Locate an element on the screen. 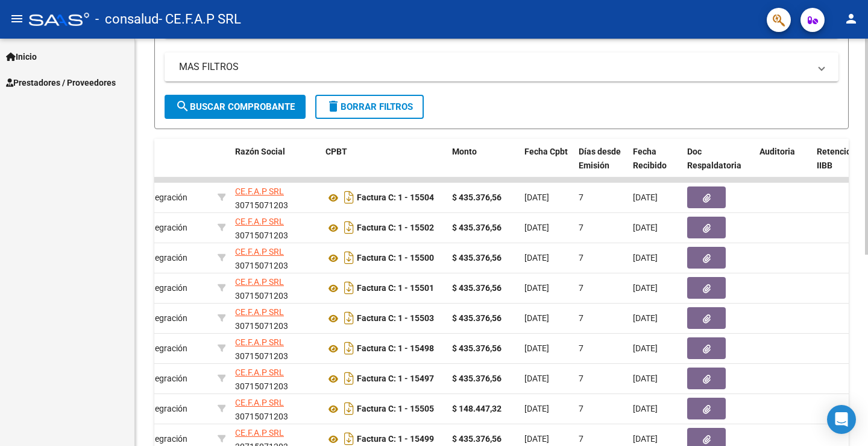  span: Inicio is located at coordinates (21, 57).